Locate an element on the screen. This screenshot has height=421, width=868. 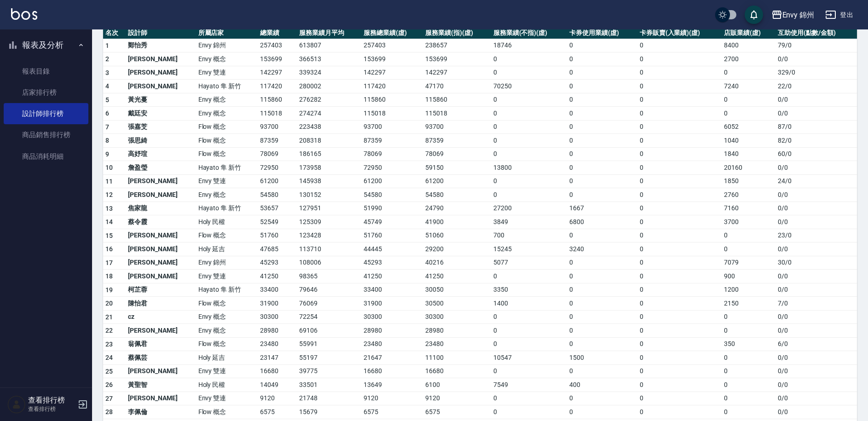
td: Holy 民權 is located at coordinates (227, 222).